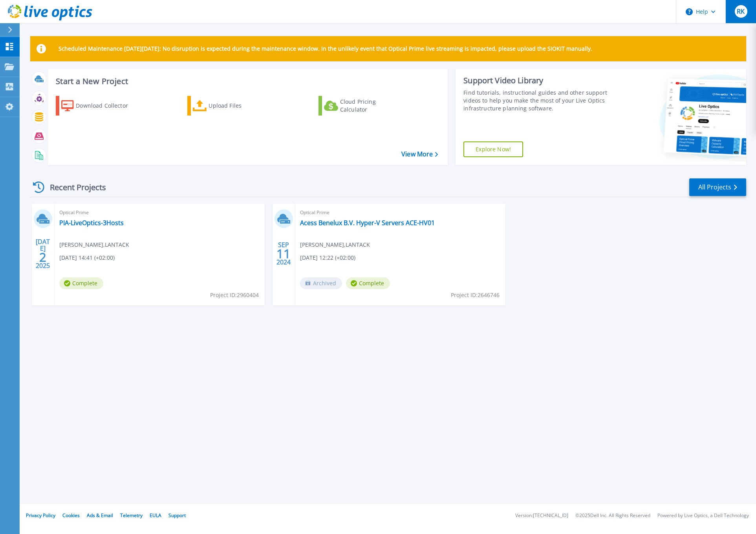  I want to click on a: Cloud Pricing Calculator, so click(363, 106).